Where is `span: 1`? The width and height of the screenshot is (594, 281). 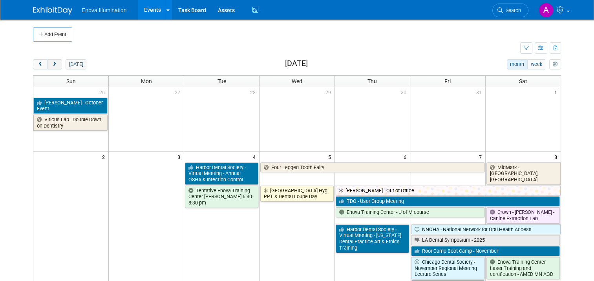 span: 1 is located at coordinates (557, 92).